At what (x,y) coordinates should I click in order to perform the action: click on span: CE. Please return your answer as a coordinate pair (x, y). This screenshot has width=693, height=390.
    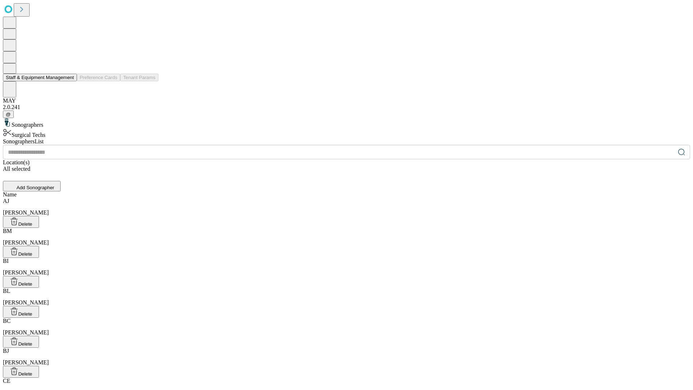
    Looking at the image, I should click on (6, 380).